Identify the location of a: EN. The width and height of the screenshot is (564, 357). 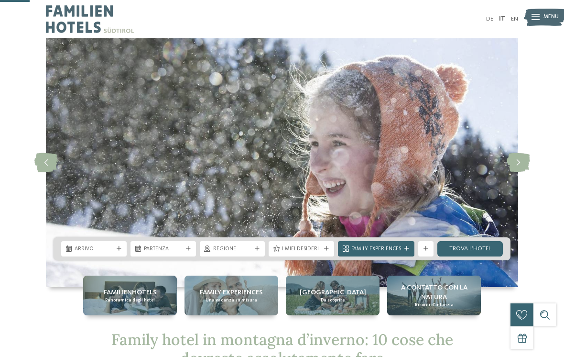
(515, 19).